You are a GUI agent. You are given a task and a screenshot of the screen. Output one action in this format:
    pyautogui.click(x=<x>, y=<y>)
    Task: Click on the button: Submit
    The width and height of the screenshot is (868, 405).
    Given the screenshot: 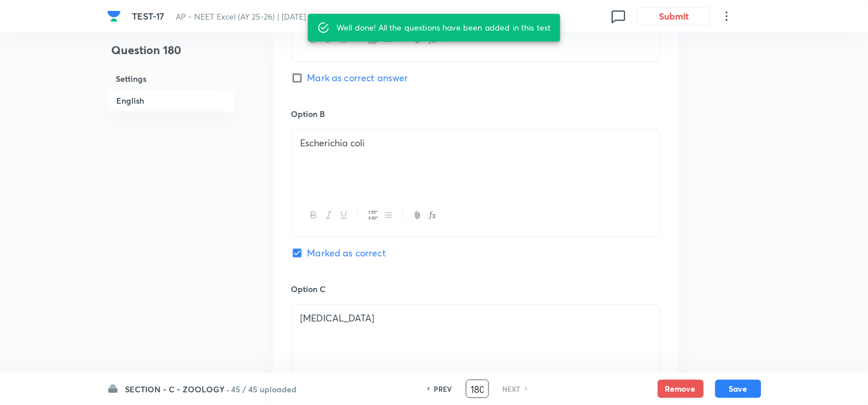 What is the action you would take?
    pyautogui.click(x=674, y=17)
    